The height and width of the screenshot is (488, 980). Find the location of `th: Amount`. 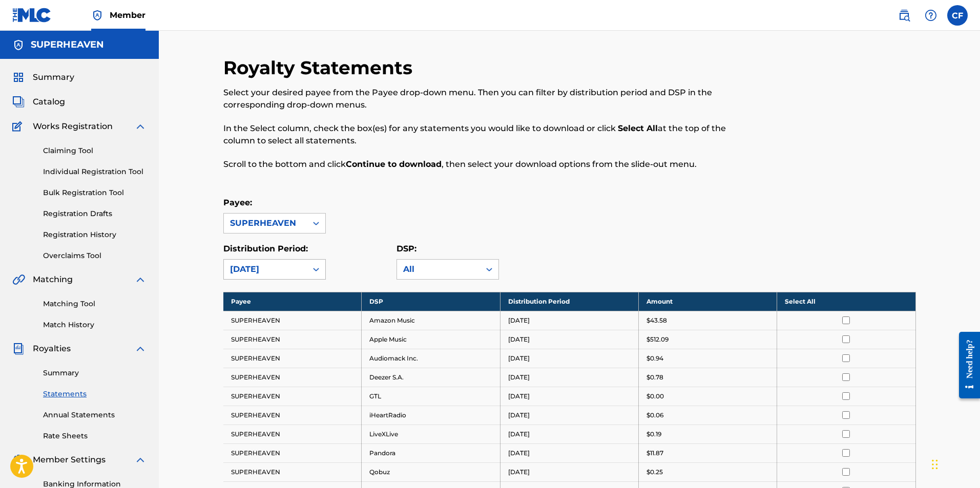

th: Amount is located at coordinates (708, 301).